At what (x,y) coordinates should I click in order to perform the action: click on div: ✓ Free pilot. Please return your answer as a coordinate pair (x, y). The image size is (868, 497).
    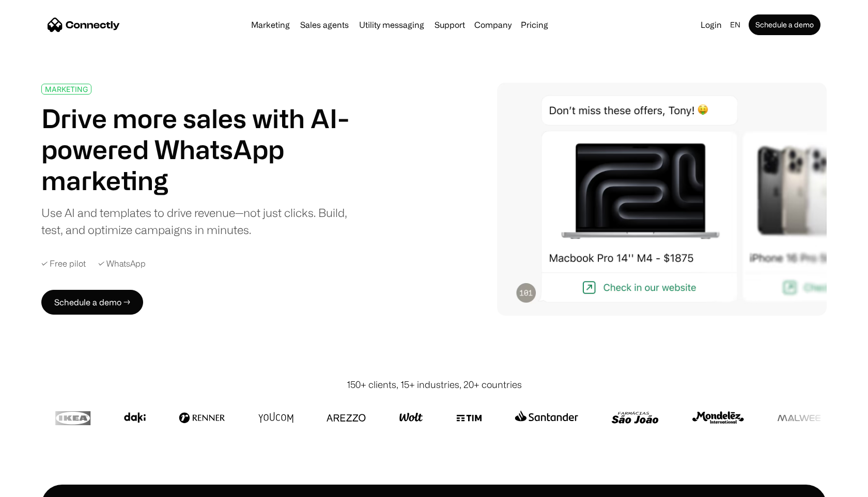
    Looking at the image, I should click on (64, 263).